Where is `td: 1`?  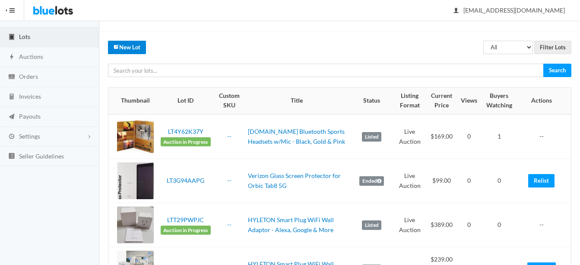
td: 1 is located at coordinates (499, 136).